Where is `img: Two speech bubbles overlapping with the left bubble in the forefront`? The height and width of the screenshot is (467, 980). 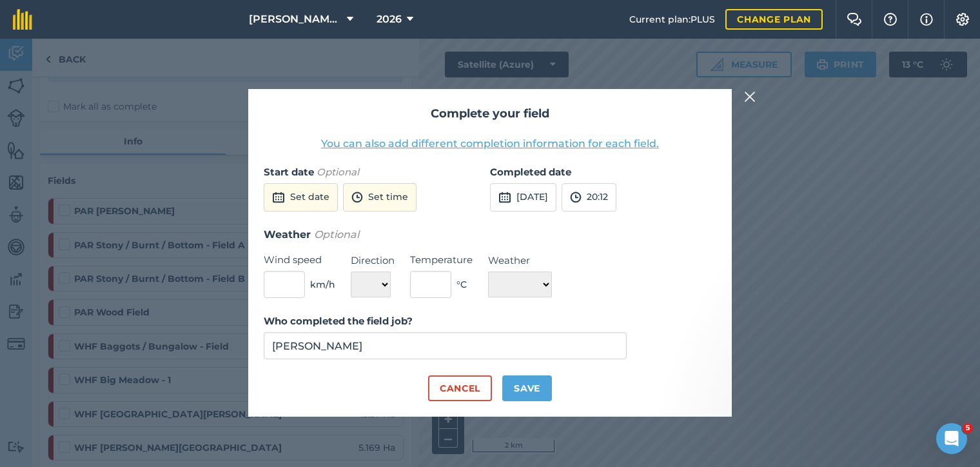 img: Two speech bubbles overlapping with the left bubble in the forefront is located at coordinates (854, 20).